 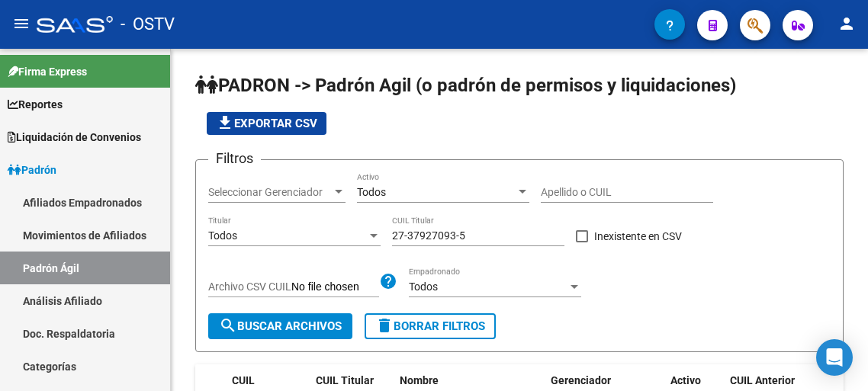 I want to click on span: Activo, so click(x=686, y=381).